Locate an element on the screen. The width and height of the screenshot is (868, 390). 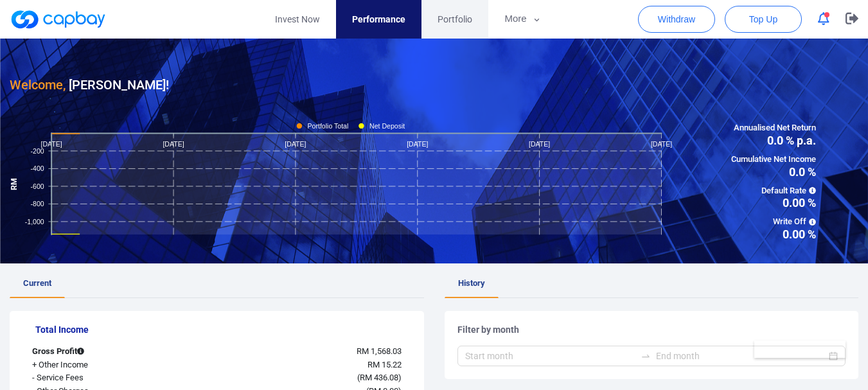
tspan: -200 is located at coordinates (37, 151).